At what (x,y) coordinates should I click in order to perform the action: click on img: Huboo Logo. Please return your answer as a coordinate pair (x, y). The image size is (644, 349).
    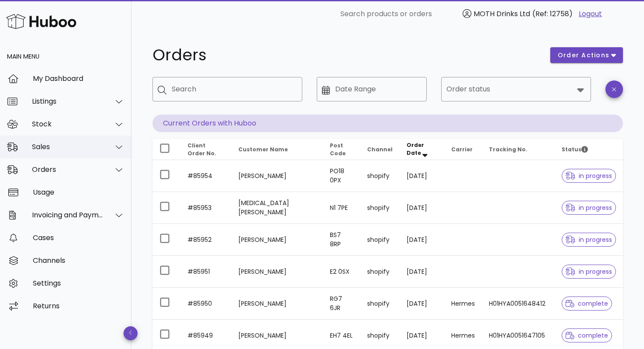
    Looking at the image, I should click on (41, 21).